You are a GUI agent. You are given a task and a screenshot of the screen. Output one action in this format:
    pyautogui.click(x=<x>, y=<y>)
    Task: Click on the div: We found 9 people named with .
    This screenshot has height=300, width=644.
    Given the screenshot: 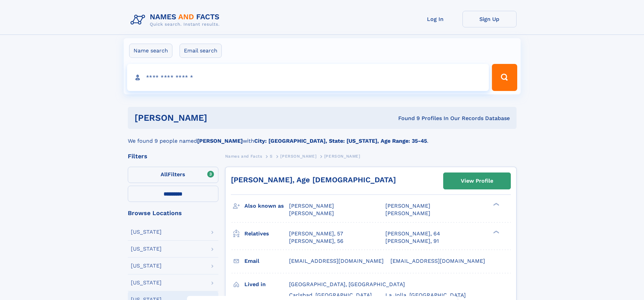 What is the action you would take?
    pyautogui.click(x=322, y=137)
    